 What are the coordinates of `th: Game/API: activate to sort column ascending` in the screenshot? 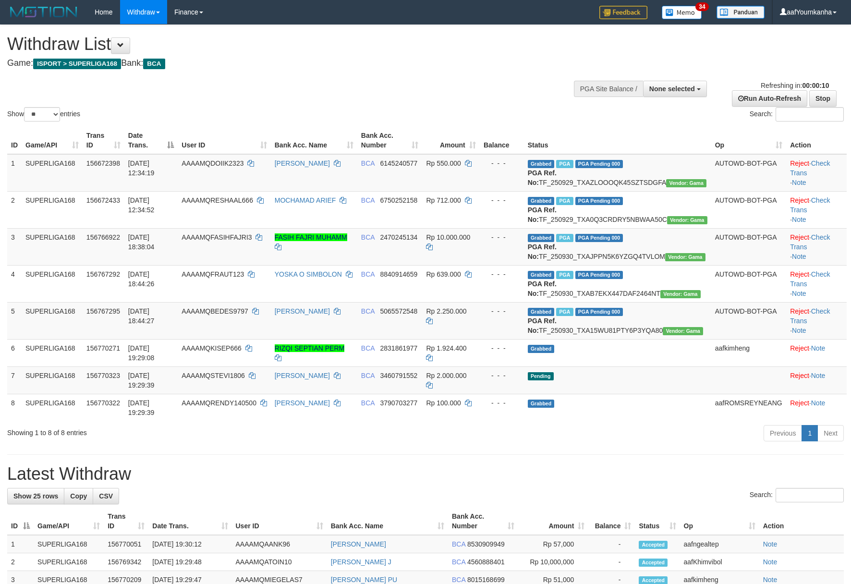 It's located at (52, 140).